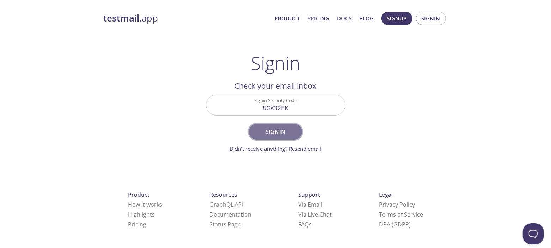 This screenshot has height=248, width=551. Describe the element at coordinates (122, 18) in the screenshot. I see `strong: testmail` at that location.